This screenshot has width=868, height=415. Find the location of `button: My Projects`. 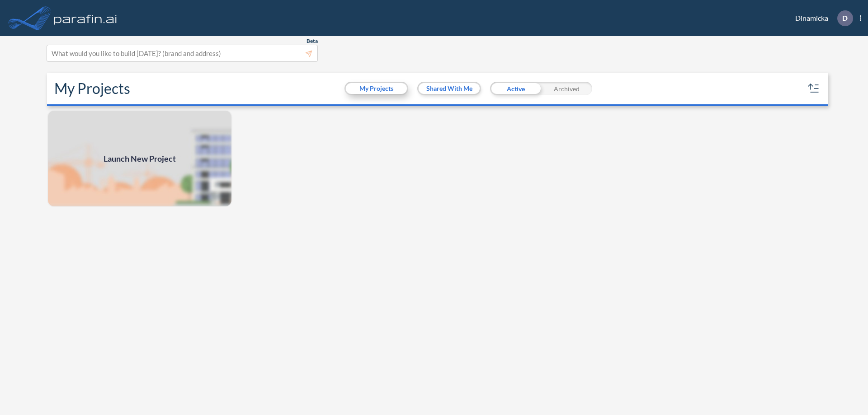

button: My Projects is located at coordinates (376, 89).